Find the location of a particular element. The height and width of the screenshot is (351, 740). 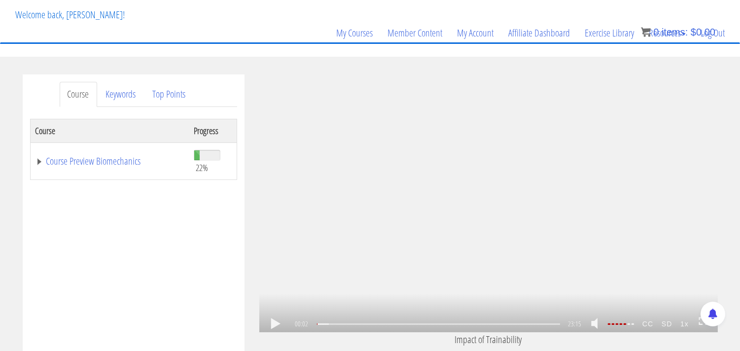

a: Course Preview Biomechanics is located at coordinates (110, 161).